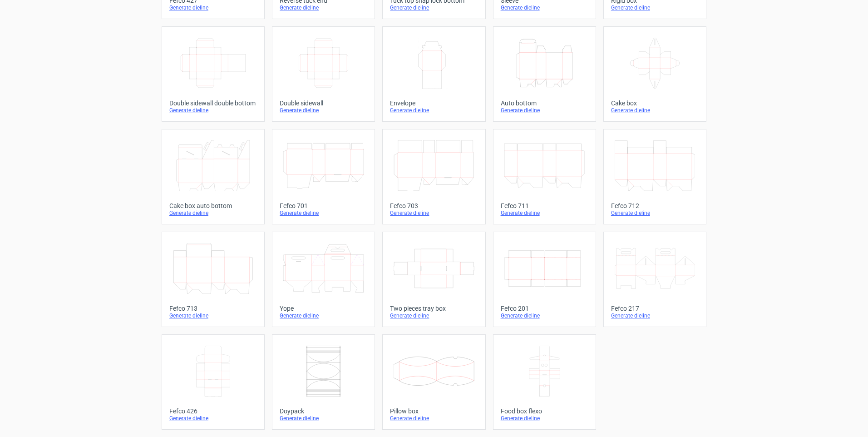  What do you see at coordinates (434, 176) in the screenshot?
I see `a: Fefco 703Generate dieline` at bounding box center [434, 176].